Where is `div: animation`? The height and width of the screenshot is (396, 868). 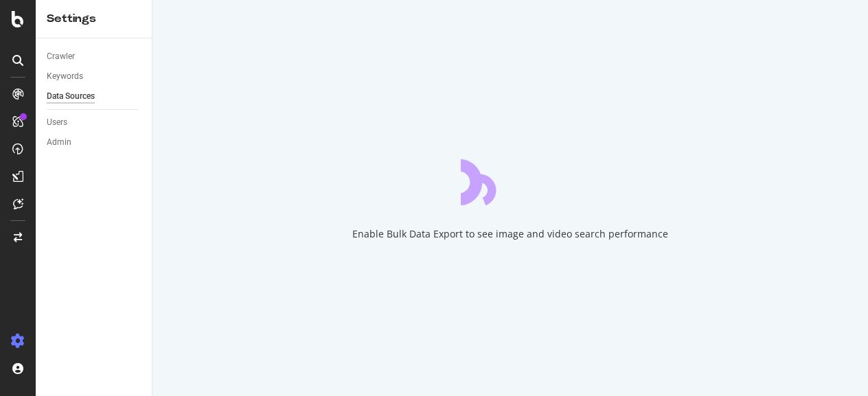 div: animation is located at coordinates (511, 181).